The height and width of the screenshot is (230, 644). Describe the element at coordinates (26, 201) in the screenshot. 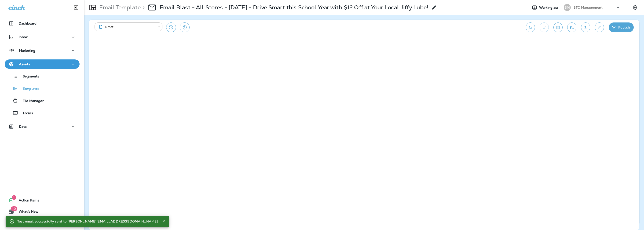

I see `span: Action Items` at that location.